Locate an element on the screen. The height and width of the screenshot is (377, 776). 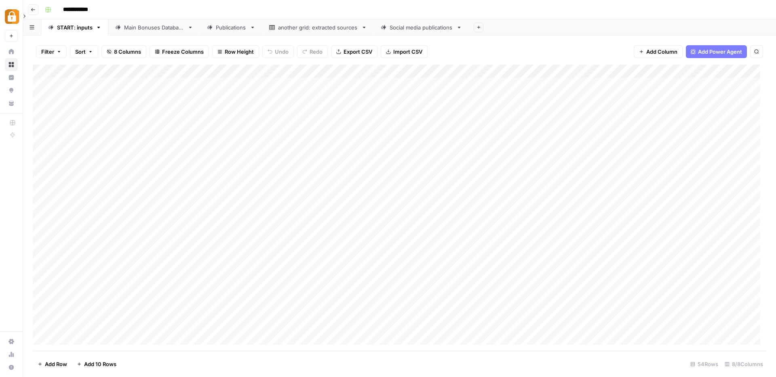
a: Social media publications is located at coordinates (421, 27).